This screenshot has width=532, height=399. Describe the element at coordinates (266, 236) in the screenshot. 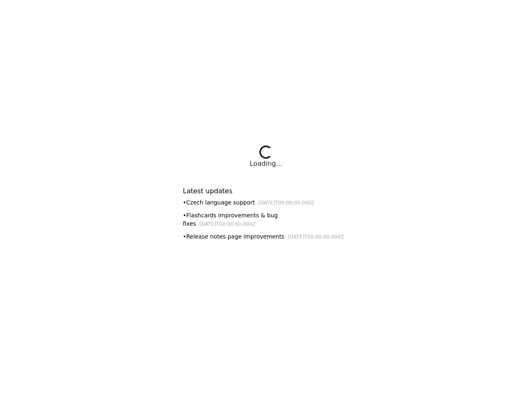

I see `div: • Release notes page improvements` at that location.